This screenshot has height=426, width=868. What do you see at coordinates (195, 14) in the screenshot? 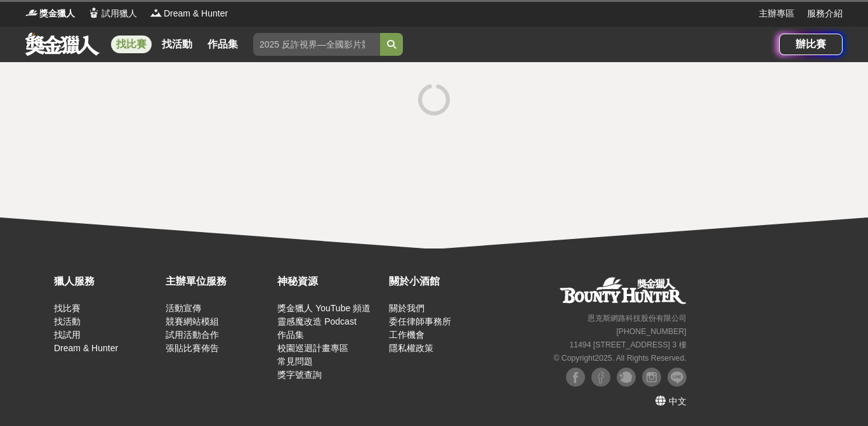
I see `span: Dream & Hunter` at bounding box center [195, 14].